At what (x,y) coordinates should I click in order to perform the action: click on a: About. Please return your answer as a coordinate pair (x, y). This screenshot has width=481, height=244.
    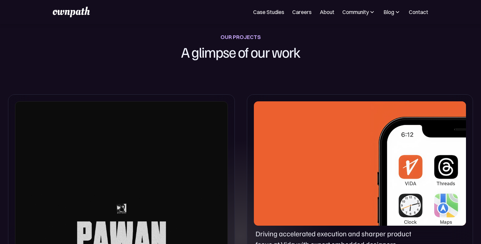
    Looking at the image, I should click on (327, 12).